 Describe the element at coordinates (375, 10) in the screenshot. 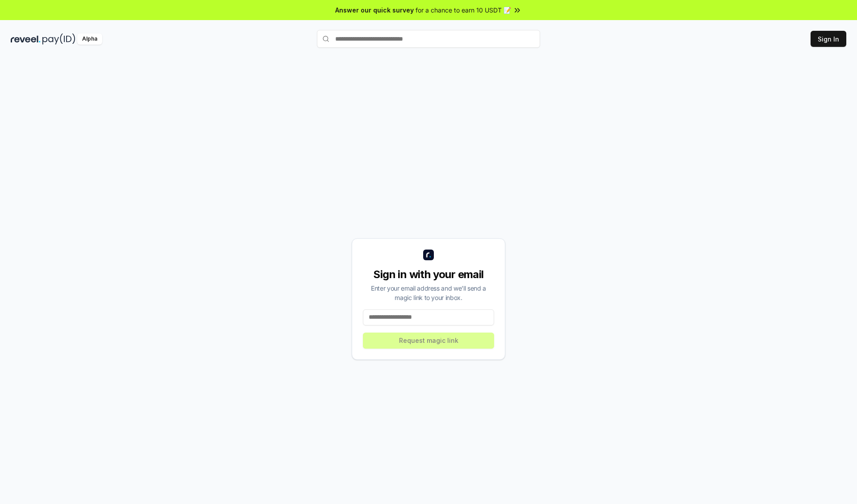

I see `span: Answer our quick survey` at that location.